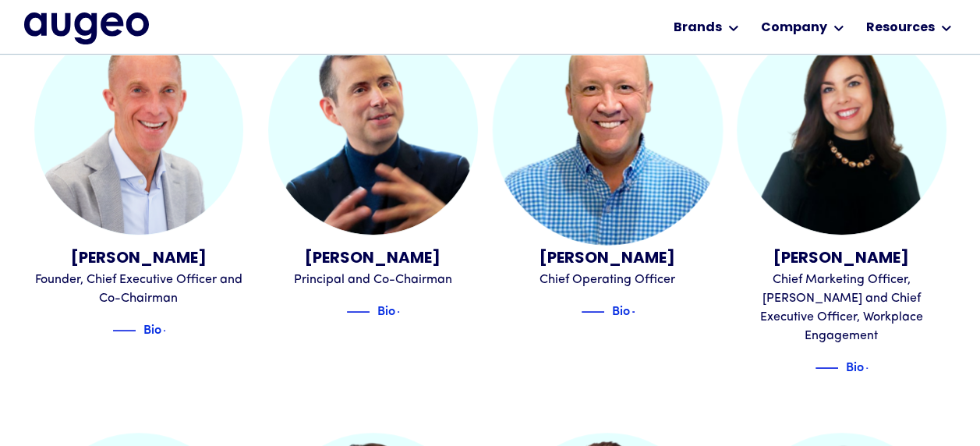 This screenshot has width=980, height=446. What do you see at coordinates (139, 289) in the screenshot?
I see `div: Founder, Chief Executive Officer and Co-Chairman` at bounding box center [139, 289].